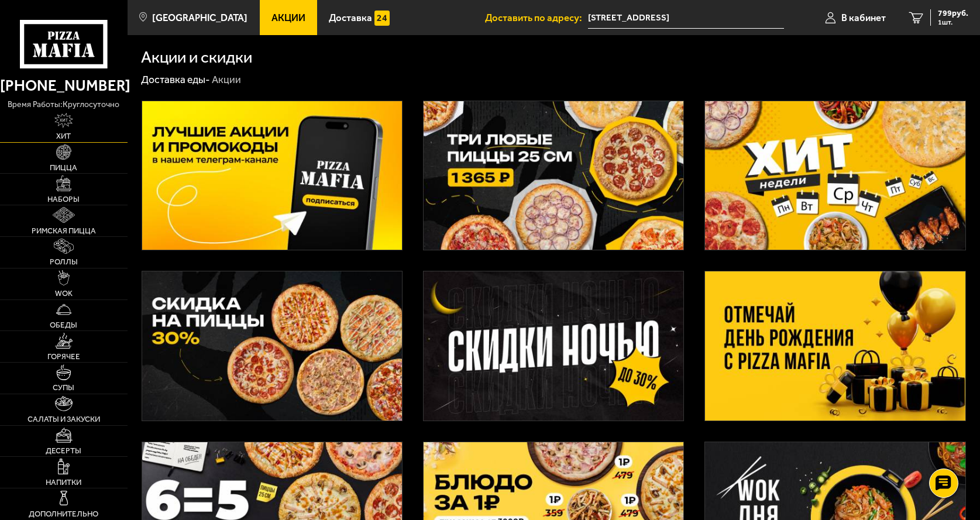 This screenshot has width=980, height=520. What do you see at coordinates (685, 18) in the screenshot?
I see `span: проспект Металлистов, 19/30` at bounding box center [685, 18].